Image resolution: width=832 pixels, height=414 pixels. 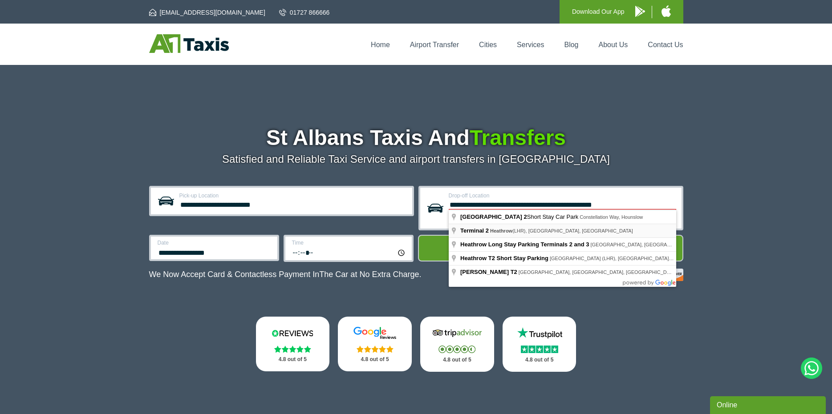 I want to click on img: Tripadvisor, so click(x=457, y=333).